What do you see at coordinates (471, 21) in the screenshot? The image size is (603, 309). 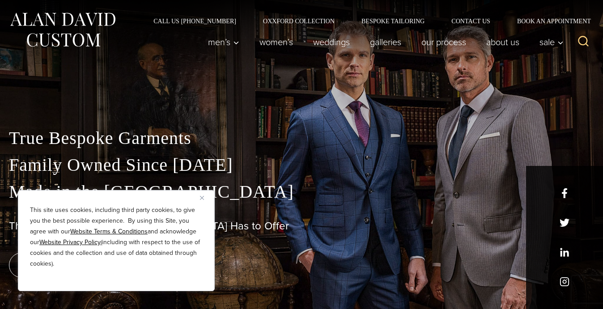 I see `a: Contact Us` at bounding box center [471, 21].